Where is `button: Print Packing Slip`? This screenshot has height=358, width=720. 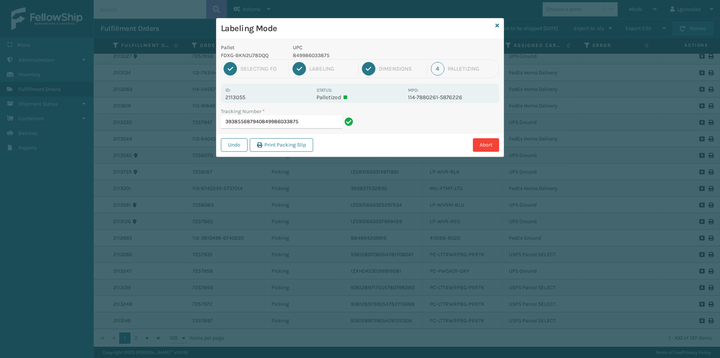
button: Print Packing Slip is located at coordinates (281, 145).